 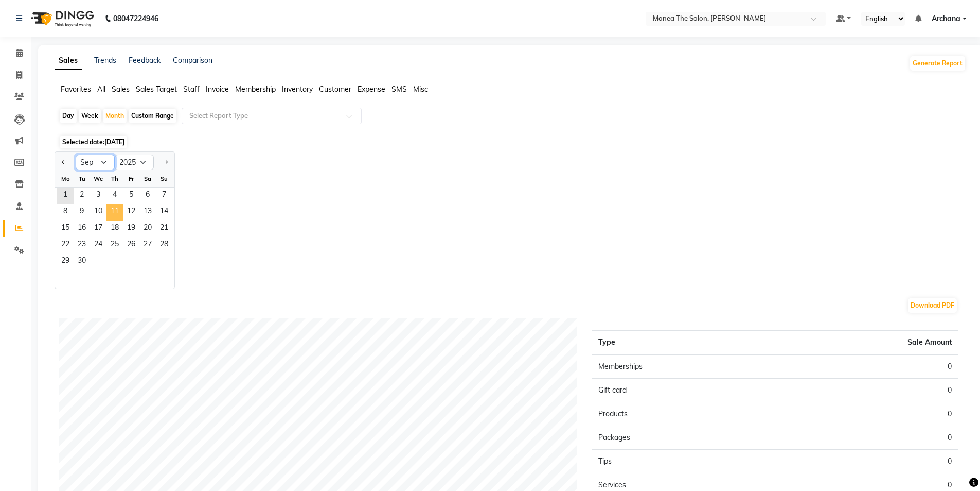 What do you see at coordinates (164, 179) in the screenshot?
I see `div: Su` at bounding box center [164, 179].